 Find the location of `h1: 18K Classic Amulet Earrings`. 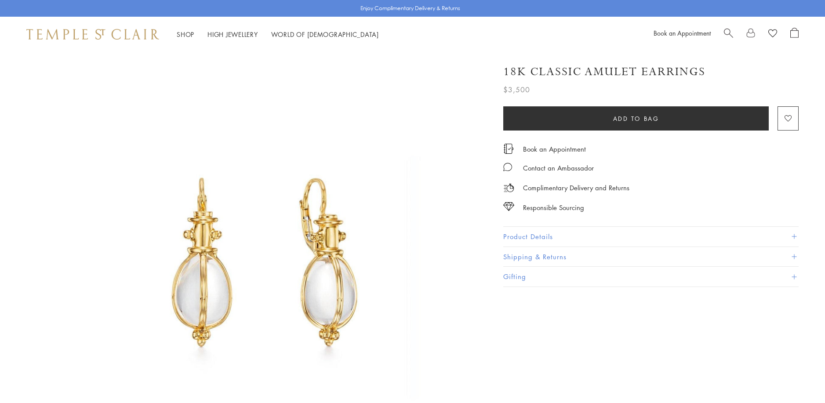

h1: 18K Classic Amulet Earrings is located at coordinates (605, 72).